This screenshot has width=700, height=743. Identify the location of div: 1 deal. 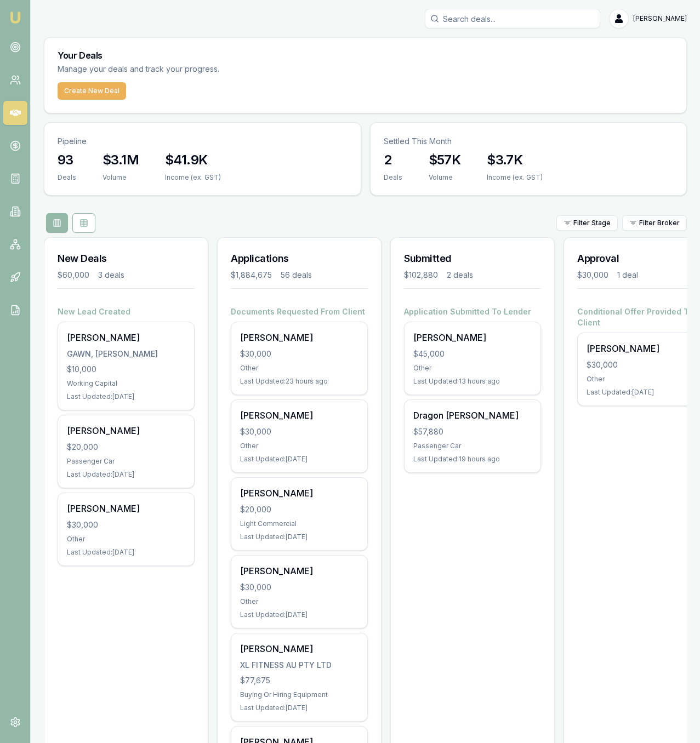
(627, 275).